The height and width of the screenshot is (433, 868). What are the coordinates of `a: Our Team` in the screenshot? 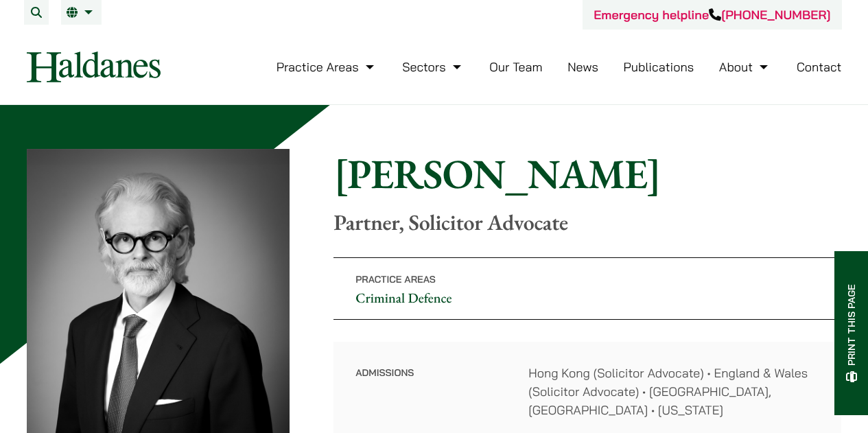 It's located at (516, 66).